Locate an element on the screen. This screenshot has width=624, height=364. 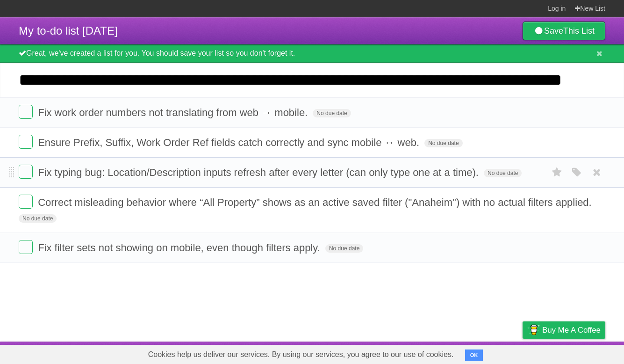
a: Privacy is located at coordinates (523, 352).